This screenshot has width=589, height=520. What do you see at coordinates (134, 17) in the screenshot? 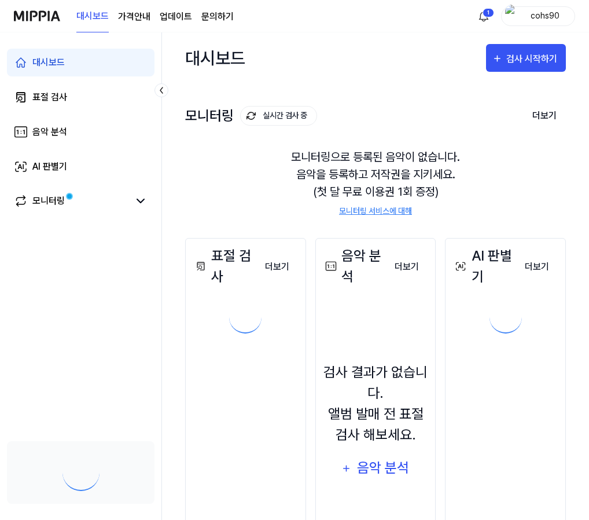
I see `a: 가격안내` at bounding box center [134, 17].